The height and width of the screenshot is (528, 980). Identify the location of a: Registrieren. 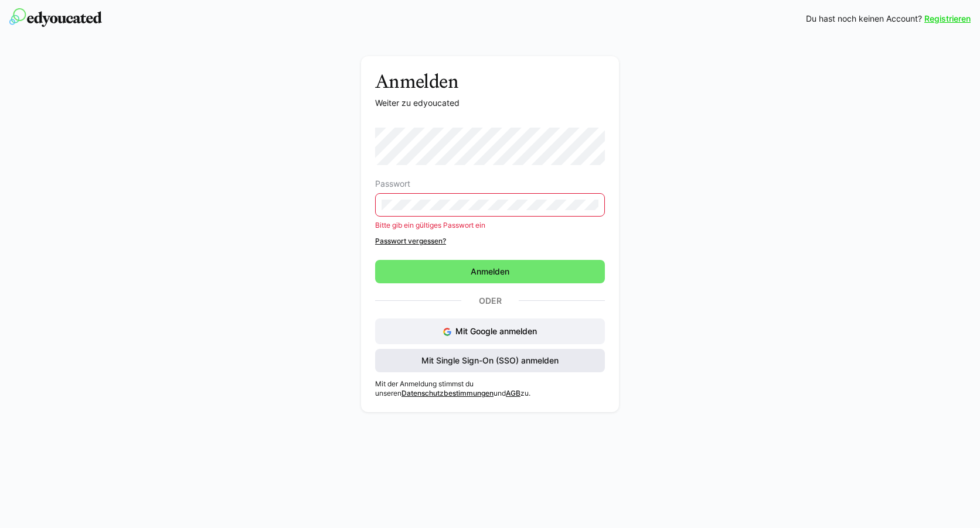
(947, 19).